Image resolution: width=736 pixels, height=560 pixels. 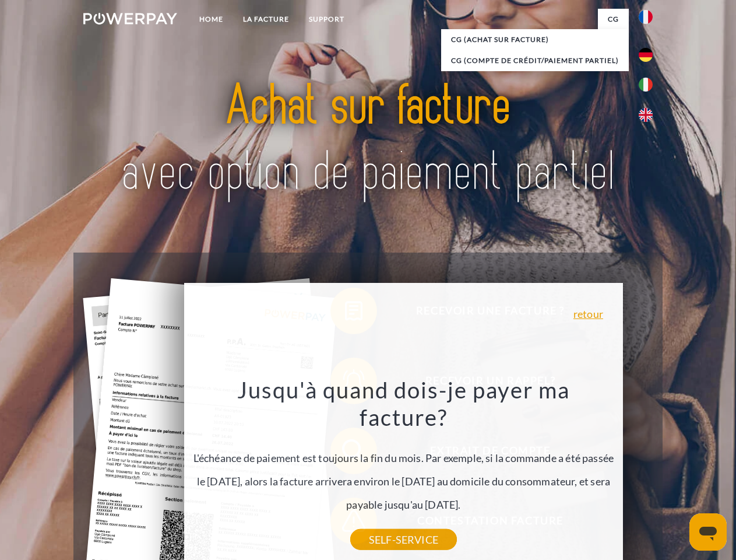 What do you see at coordinates (646, 84) in the screenshot?
I see `img: it` at bounding box center [646, 84].